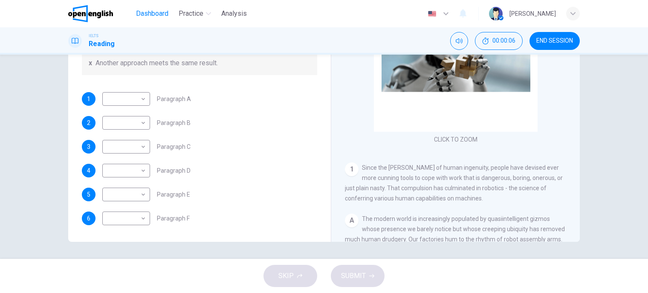  Describe the element at coordinates (555, 41) in the screenshot. I see `span: END SESSION` at that location.